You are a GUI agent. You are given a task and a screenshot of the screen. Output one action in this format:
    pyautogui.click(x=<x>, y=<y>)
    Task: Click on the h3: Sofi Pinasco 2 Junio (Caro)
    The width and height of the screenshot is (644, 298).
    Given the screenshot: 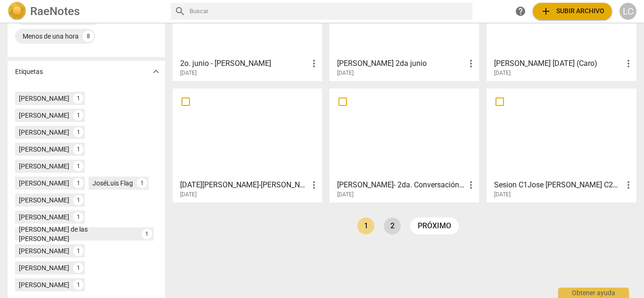 What is the action you would take?
    pyautogui.click(x=558, y=63)
    